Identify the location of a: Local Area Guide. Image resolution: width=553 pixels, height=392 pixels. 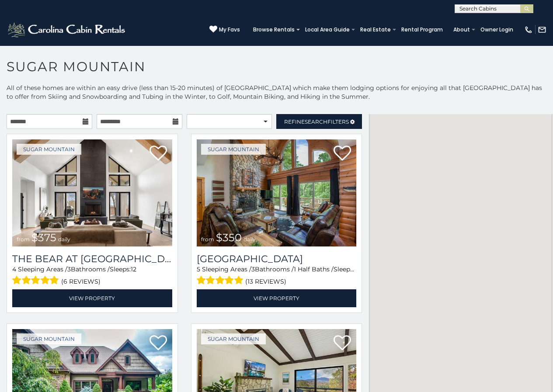
(327, 29).